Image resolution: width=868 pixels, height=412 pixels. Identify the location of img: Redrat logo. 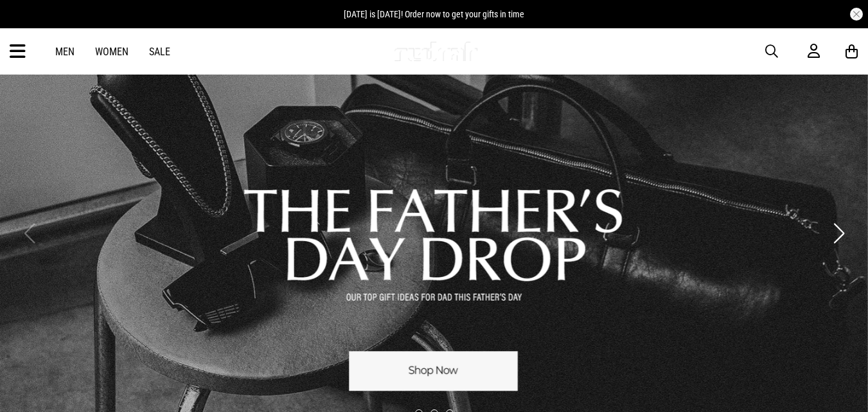
(436, 52).